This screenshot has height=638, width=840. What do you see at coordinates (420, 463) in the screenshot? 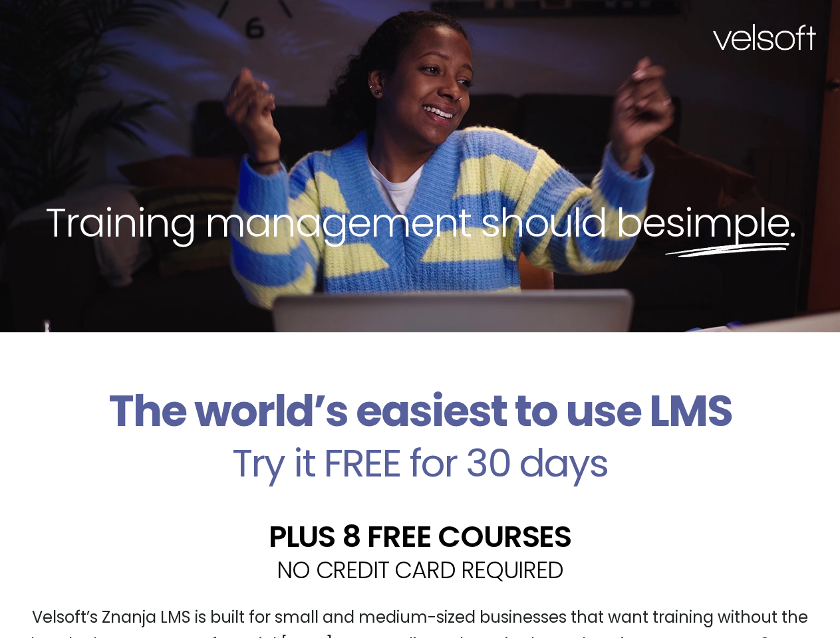
I see `h2: Try it FREE for 30 days` at bounding box center [420, 463].